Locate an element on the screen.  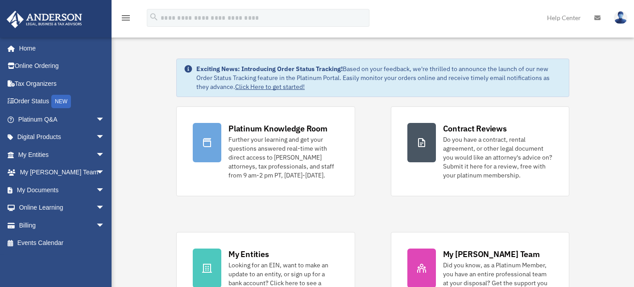
a: menu is located at coordinates (126, 19).